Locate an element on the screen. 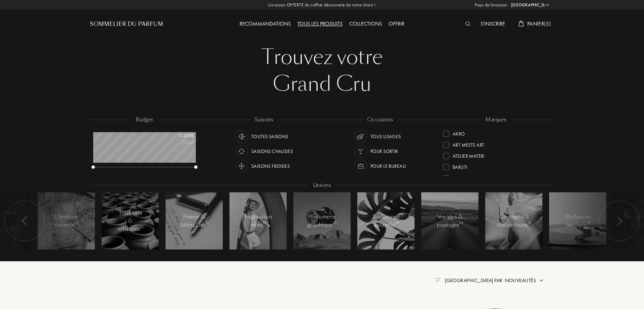 Image resolution: width=644 pixels, height=309 pixels. div: S'inscrire is located at coordinates (493, 24).